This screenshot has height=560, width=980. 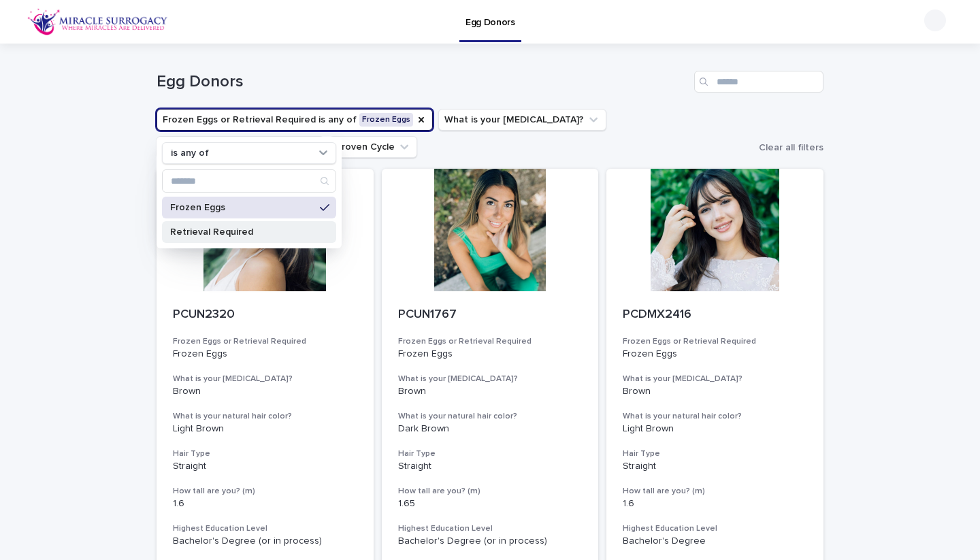 I want to click on img: OiFFDOGZQuirLhrlO1ag, so click(x=98, y=22).